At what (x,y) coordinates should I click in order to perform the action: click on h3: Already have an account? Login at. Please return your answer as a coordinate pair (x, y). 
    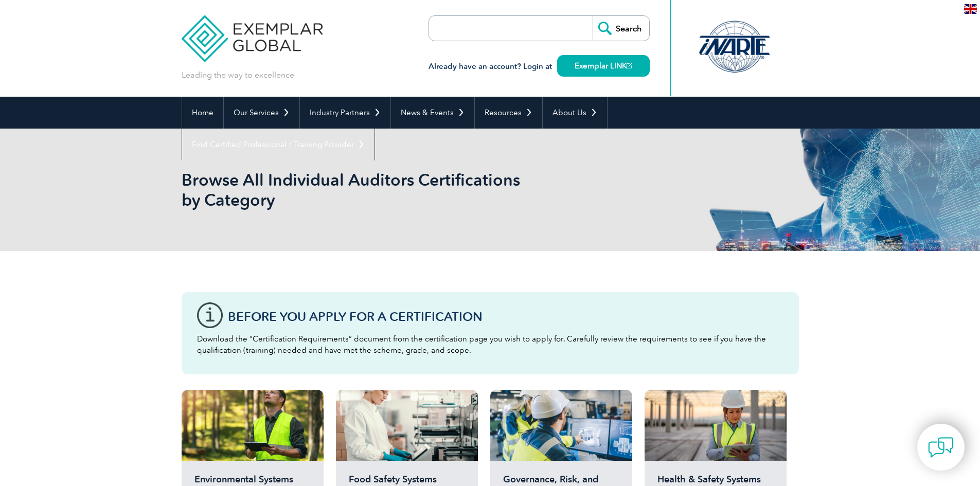
    Looking at the image, I should click on (539, 66).